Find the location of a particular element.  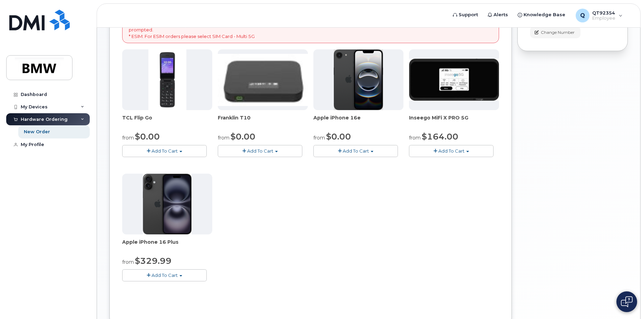

div: Franklin T10 is located at coordinates (263, 121).